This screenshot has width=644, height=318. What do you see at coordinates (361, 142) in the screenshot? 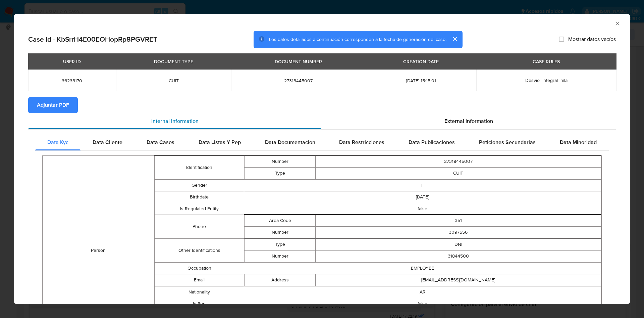
I see `span: Data Restricciones` at bounding box center [361, 142].